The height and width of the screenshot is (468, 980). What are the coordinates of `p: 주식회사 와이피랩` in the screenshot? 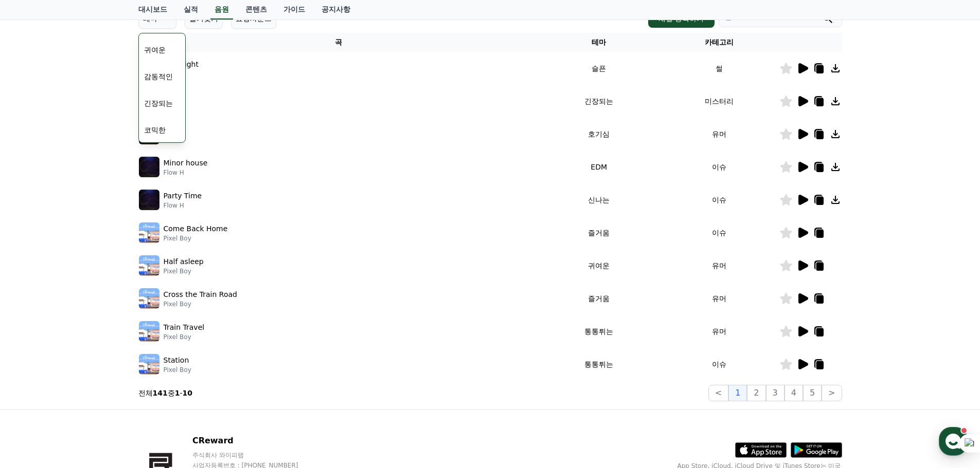 It's located at (255, 455).